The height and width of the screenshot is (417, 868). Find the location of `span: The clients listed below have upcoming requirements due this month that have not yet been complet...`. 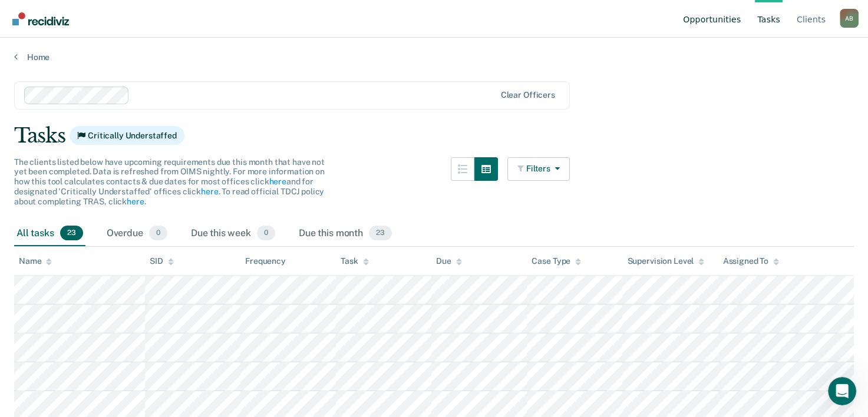

span: The clients listed below have upcoming requirements due this month that have not yet been complet... is located at coordinates (170, 181).